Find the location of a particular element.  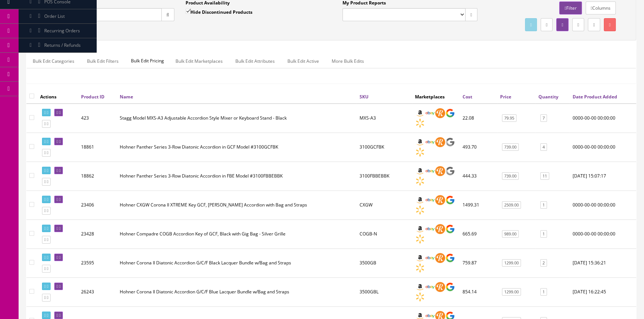

td: Hohner Compadre COGB Accordion Key of GCF, Black with Gig Bag - Silver Grille is located at coordinates (237, 234).